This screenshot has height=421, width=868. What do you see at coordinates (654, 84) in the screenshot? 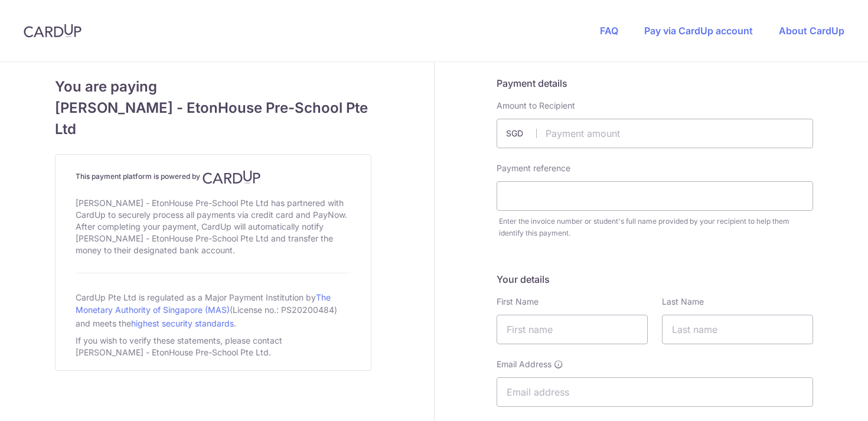
I see `h5: Payment details` at bounding box center [654, 84].